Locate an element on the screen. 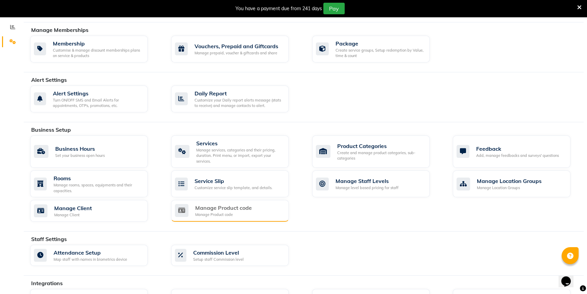  div: Manage rooms, spaces, equipments and their capacities. is located at coordinates (98, 188).